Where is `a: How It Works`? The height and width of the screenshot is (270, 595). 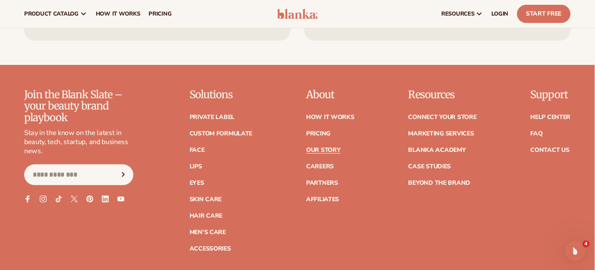
a: How It Works is located at coordinates (331, 117).